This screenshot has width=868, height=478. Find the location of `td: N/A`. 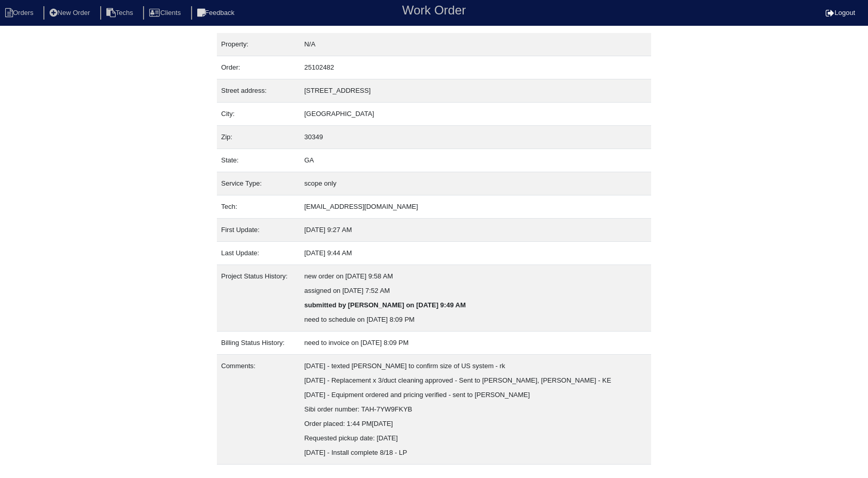

td: N/A is located at coordinates (475, 44).